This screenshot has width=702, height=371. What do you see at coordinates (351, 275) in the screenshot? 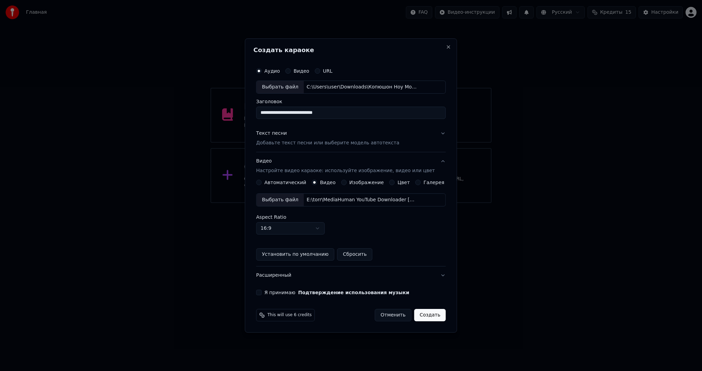
I see `button: Расширенный` at bounding box center [351, 275].